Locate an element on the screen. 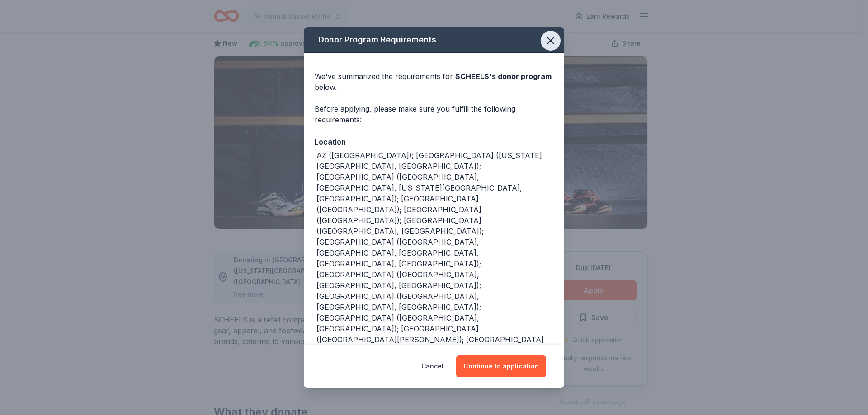 This screenshot has width=868, height=415. div: Donor Program Requirements is located at coordinates (434, 39).